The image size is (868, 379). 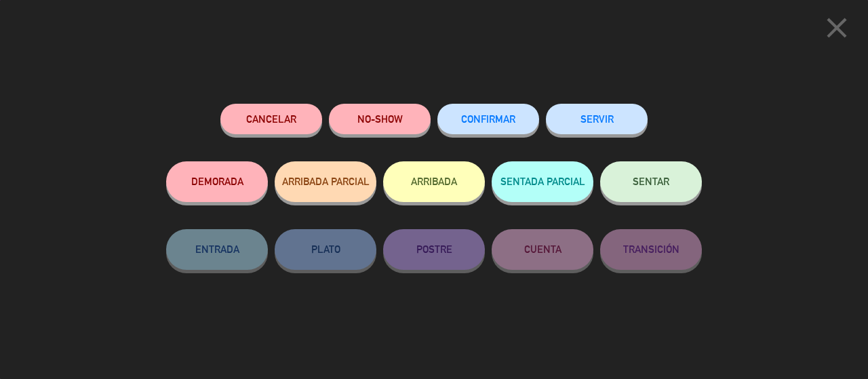 What do you see at coordinates (596, 119) in the screenshot?
I see `button: SERVIR` at bounding box center [596, 119].